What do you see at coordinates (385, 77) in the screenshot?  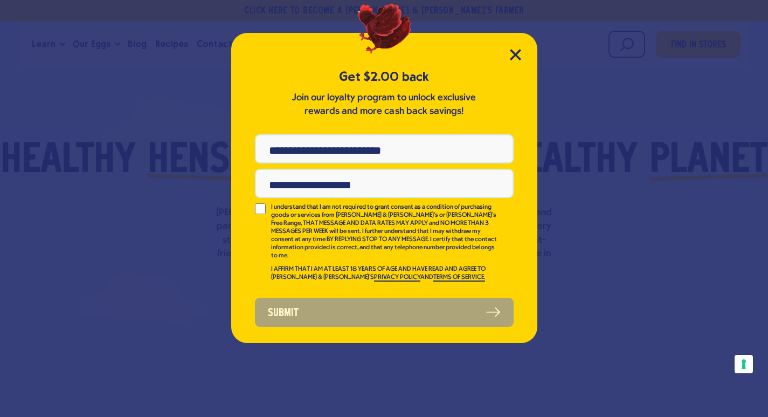 I see `h5: Get $2.00 back` at bounding box center [385, 77].